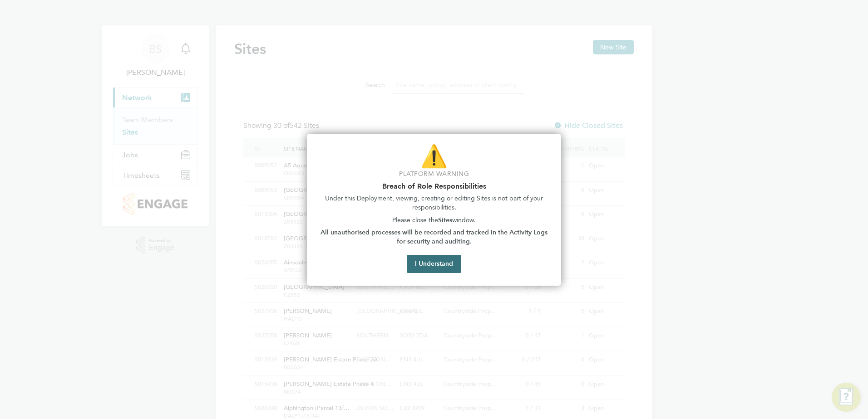 The height and width of the screenshot is (419, 868). I want to click on span: Please close the, so click(415, 220).